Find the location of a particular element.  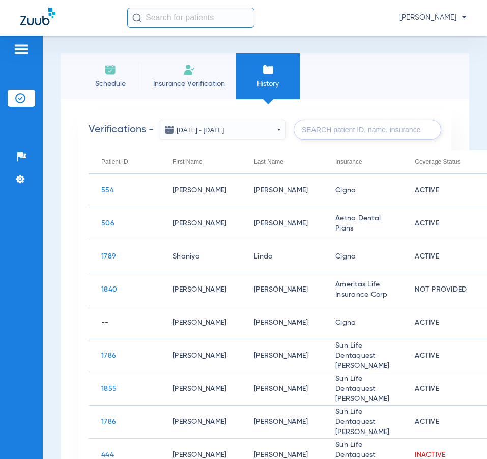

span: Aetna Dental Plans is located at coordinates (358, 223).